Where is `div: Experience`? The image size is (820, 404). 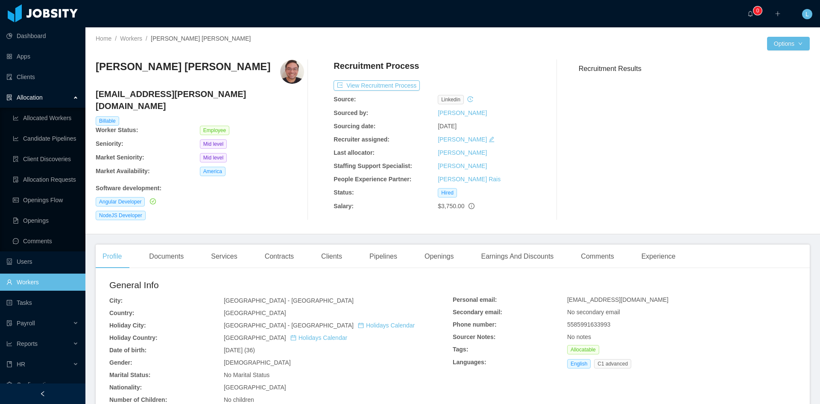 div: Experience is located at coordinates (659, 256).